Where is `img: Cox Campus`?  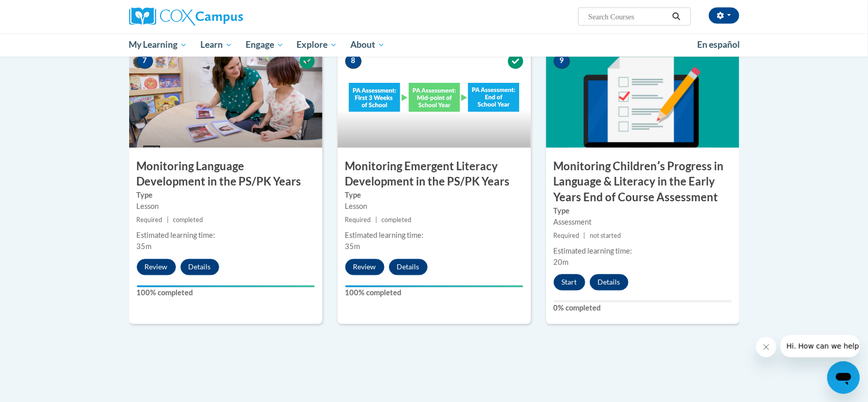 img: Cox Campus is located at coordinates (186, 17).